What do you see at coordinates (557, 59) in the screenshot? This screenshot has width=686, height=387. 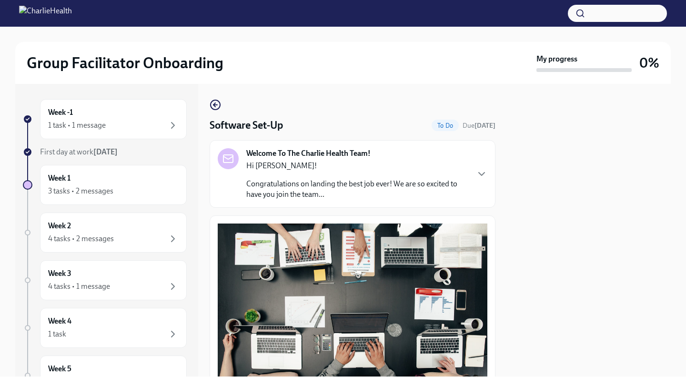 I see `strong: My progress` at bounding box center [557, 59].